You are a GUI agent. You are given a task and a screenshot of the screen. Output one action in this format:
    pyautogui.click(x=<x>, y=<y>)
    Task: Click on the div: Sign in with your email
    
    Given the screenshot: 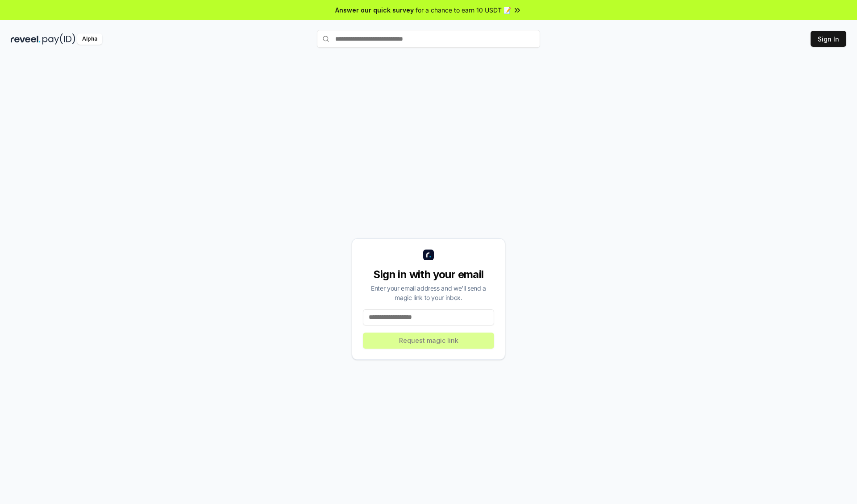 What is the action you would take?
    pyautogui.click(x=429, y=274)
    